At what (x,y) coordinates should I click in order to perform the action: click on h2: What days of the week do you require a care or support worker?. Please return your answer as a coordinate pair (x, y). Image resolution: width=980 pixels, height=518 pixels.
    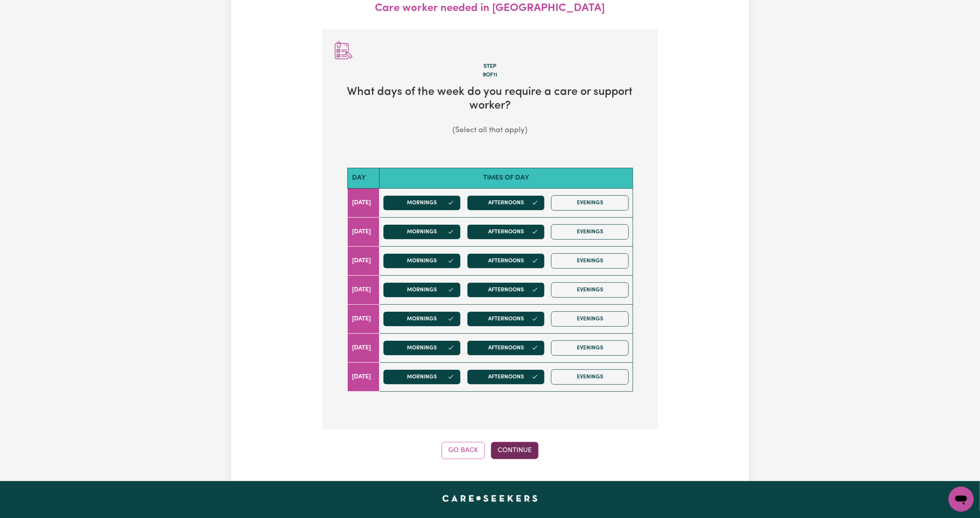
    Looking at the image, I should click on (490, 99).